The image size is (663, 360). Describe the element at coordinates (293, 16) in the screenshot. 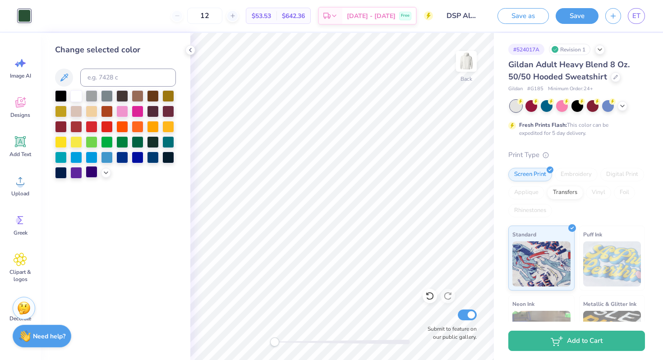

I see `span: $642.36` at that location.